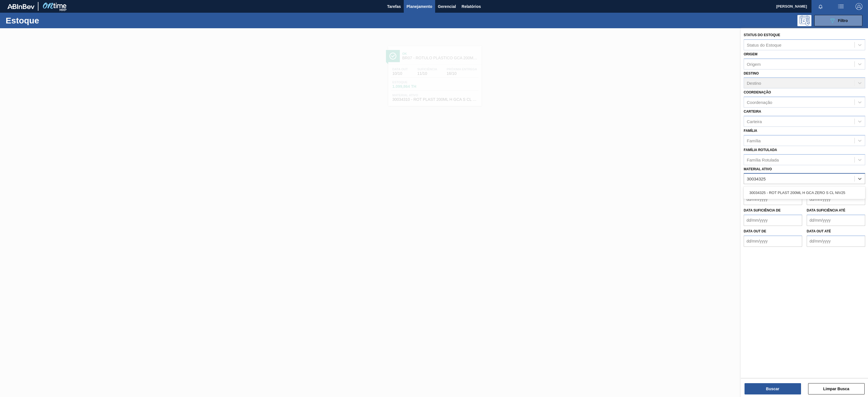  What do you see at coordinates (21, 7) in the screenshot?
I see `img: TNhmsLtSVTkK8tSr43FrP2fwEKptu5GPRR3wAAAABJRU5ErkJggg==` at bounding box center [21, 7].